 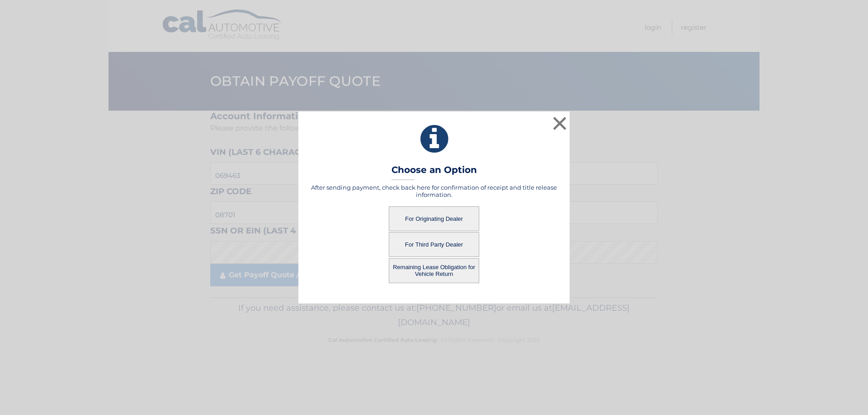 I want to click on button: Remaining Lease Obligation for Vehicle Return, so click(x=434, y=271).